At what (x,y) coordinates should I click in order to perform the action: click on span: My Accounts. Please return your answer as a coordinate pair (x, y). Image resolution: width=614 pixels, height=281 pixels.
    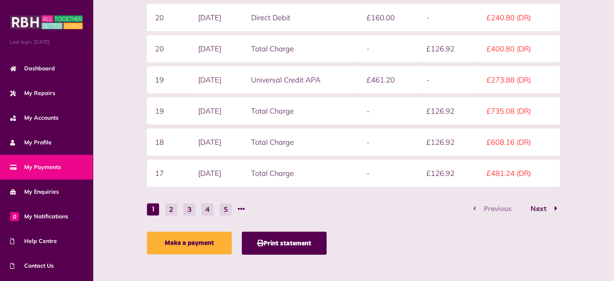
    Looking at the image, I should click on (34, 117).